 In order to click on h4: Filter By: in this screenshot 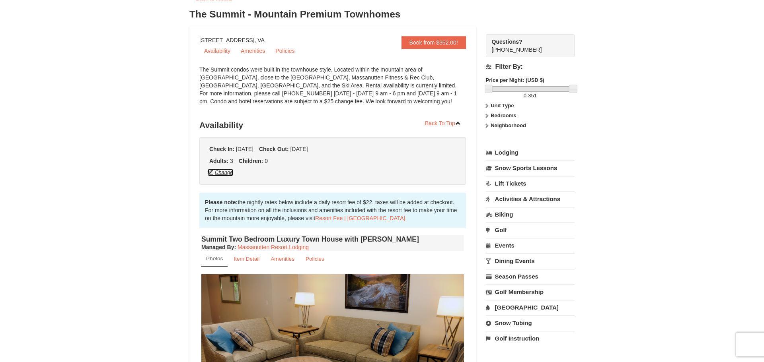, I will do `click(530, 67)`.